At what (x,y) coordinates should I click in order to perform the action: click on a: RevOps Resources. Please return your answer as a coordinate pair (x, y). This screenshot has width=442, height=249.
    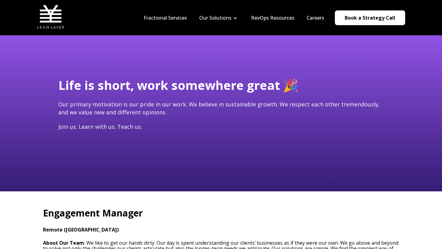
    Looking at the image, I should click on (272, 18).